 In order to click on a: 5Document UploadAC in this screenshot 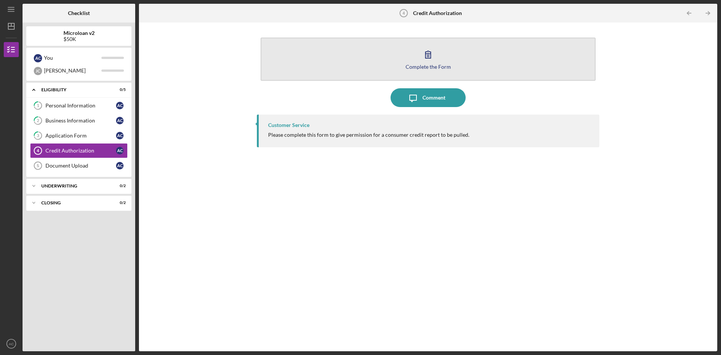, I will do `click(79, 166)`.